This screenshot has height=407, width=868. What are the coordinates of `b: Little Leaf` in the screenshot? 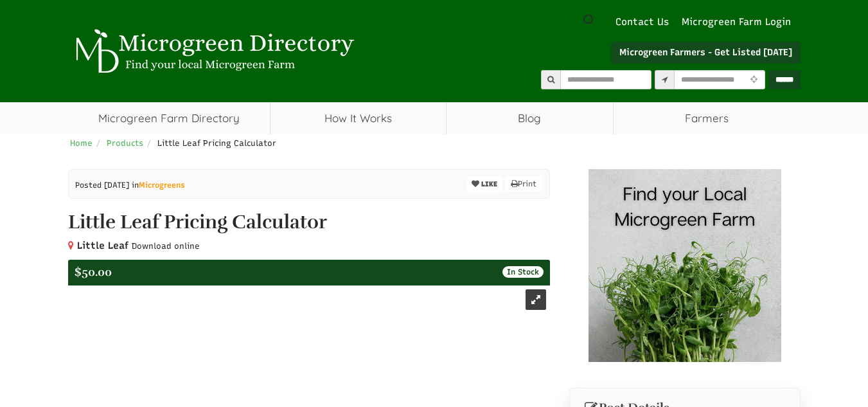 It's located at (103, 246).